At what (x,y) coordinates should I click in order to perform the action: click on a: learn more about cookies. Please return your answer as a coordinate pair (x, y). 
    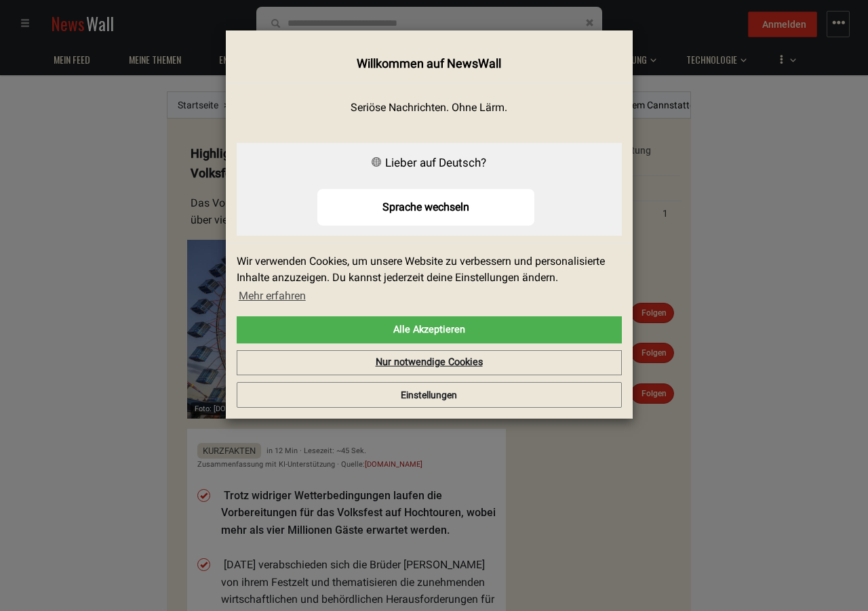
    Looking at the image, I should click on (272, 296).